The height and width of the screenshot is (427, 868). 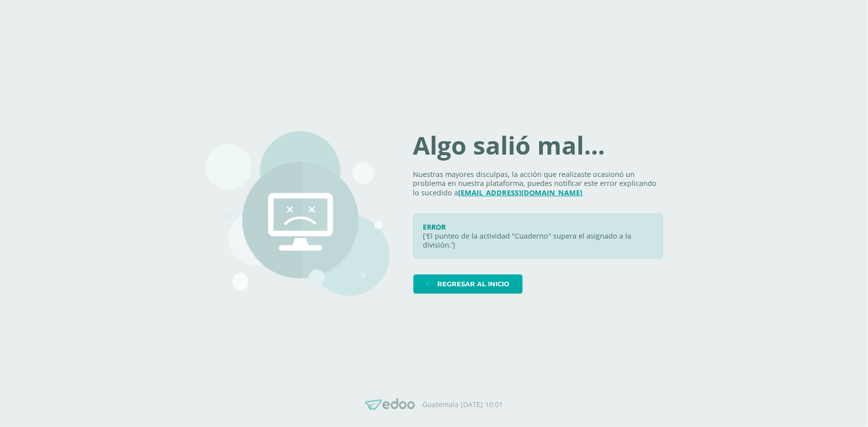 I want to click on p: ['El punteo de la actividad "Cuaderno" supera el asignado a la división.'], so click(x=538, y=241).